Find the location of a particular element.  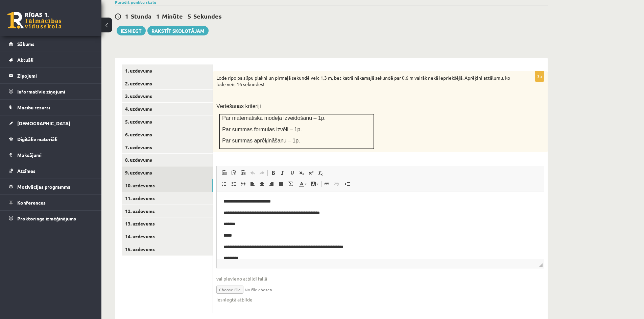

a: 8. uzdevums is located at coordinates (167, 160).